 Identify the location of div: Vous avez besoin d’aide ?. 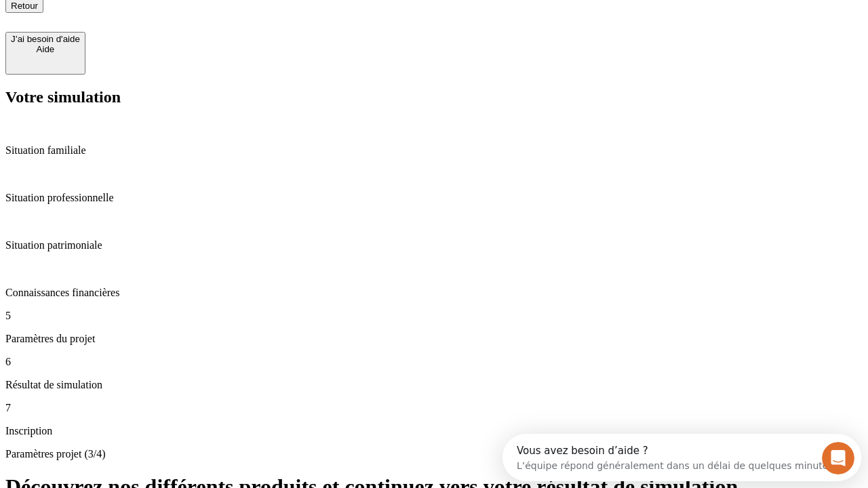
(173, 17).